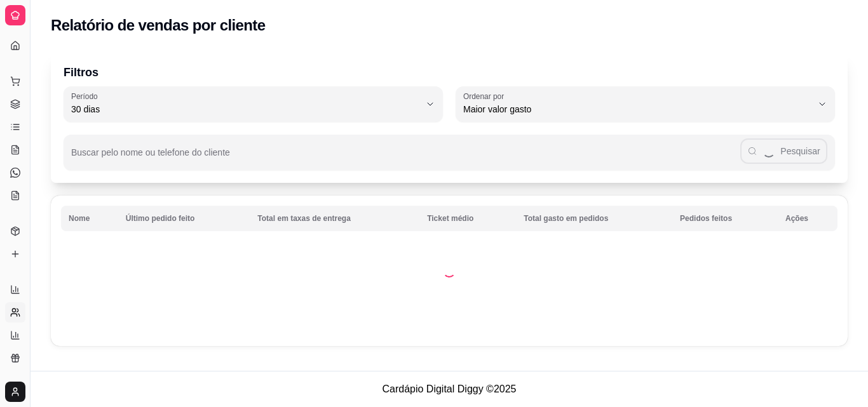  I want to click on h2: Relatório de vendas por cliente, so click(158, 25).